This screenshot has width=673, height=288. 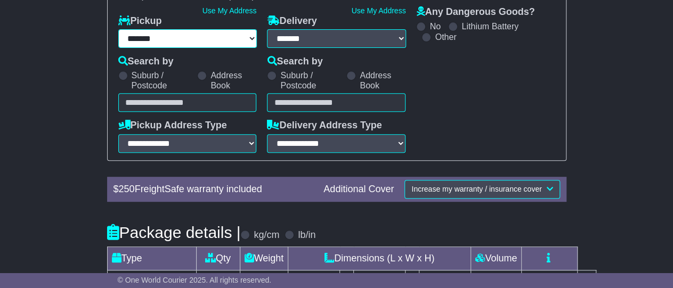 What do you see at coordinates (359, 190) in the screenshot?
I see `div: Additional Cover` at bounding box center [359, 190].